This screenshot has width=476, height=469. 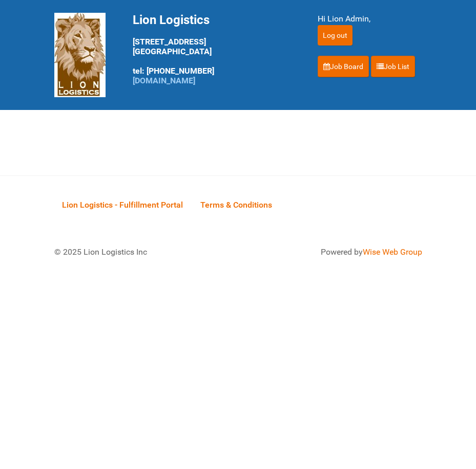 What do you see at coordinates (393, 67) in the screenshot?
I see `a: Job List` at bounding box center [393, 67].